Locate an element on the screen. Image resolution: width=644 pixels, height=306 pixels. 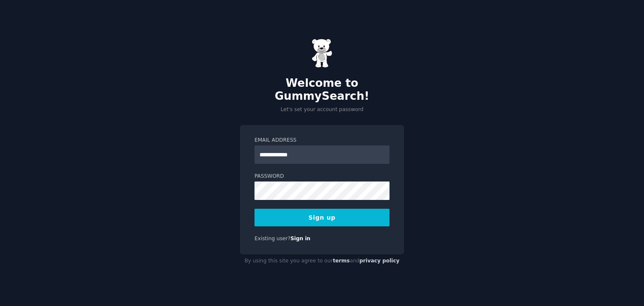
div: By using this site you agree to our and is located at coordinates (322, 261).